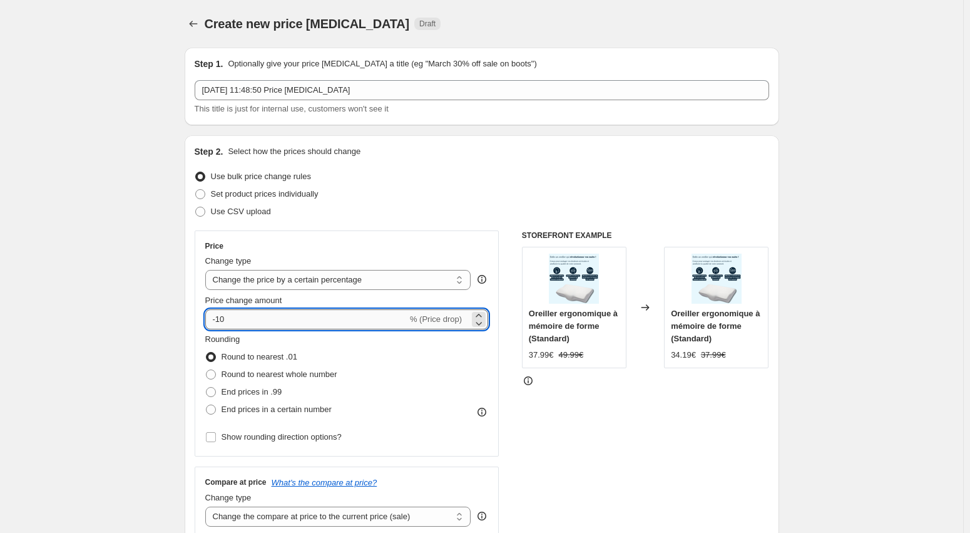  Describe the element at coordinates (645, 235) in the screenshot. I see `h6: STOREFRONT EXAMPLE` at that location.